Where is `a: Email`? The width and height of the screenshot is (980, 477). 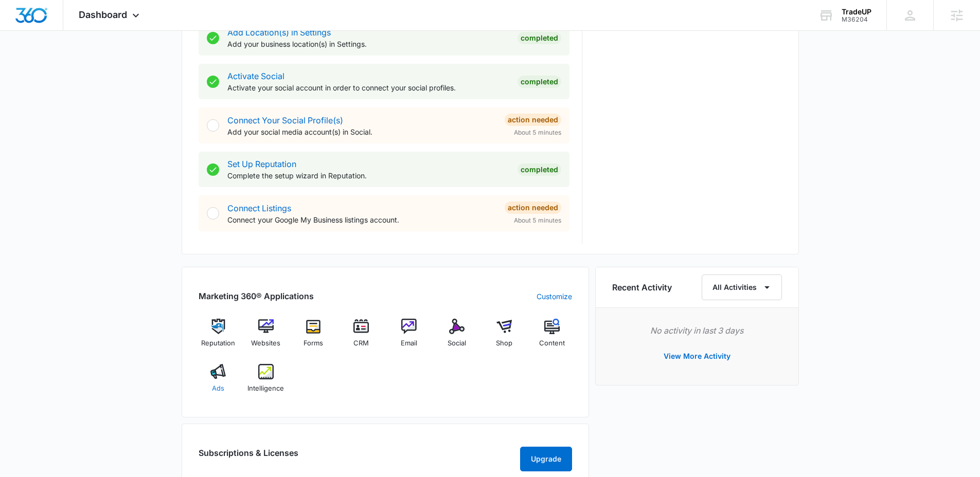 a: Email is located at coordinates (409, 337).